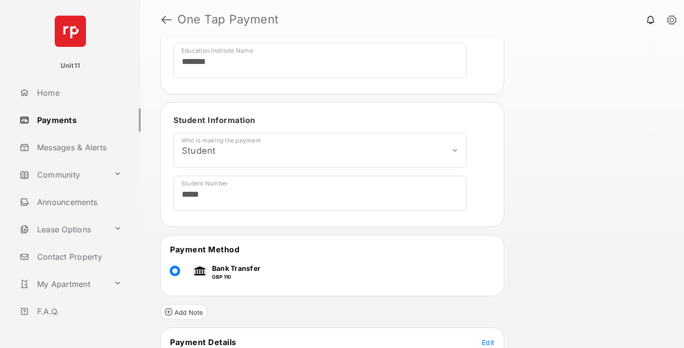 This screenshot has height=348, width=684. I want to click on button: Edit, so click(488, 343).